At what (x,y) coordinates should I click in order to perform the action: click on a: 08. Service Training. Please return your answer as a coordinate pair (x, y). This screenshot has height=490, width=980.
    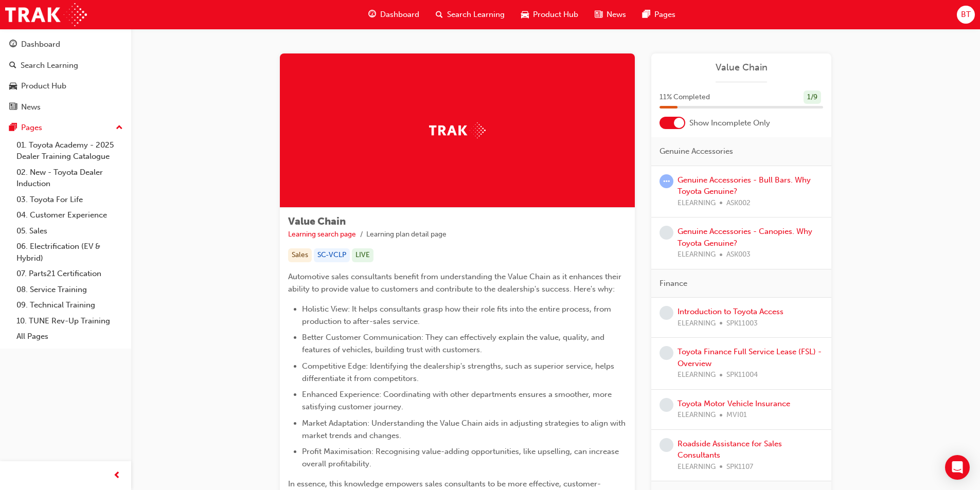
    Looking at the image, I should click on (70, 290).